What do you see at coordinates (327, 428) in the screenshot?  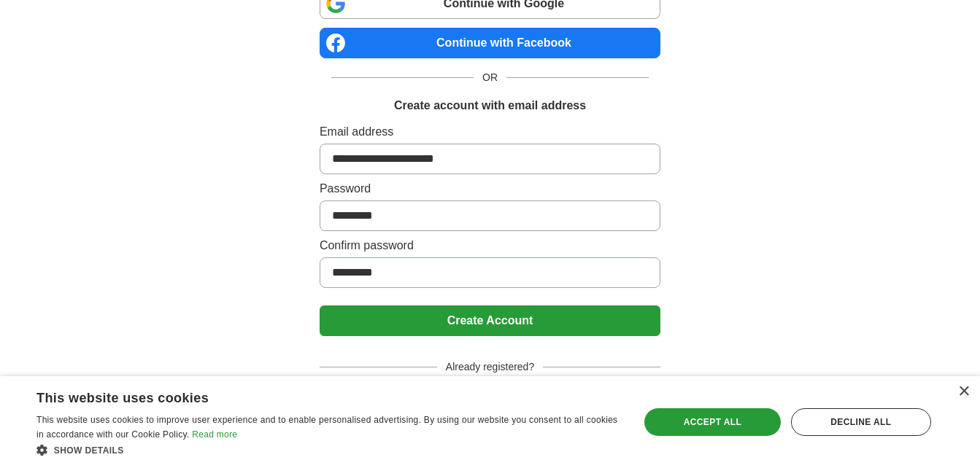 I see `span: This website uses cookies to improve user experience and to enable personalised advertising. By u...` at bounding box center [327, 428].